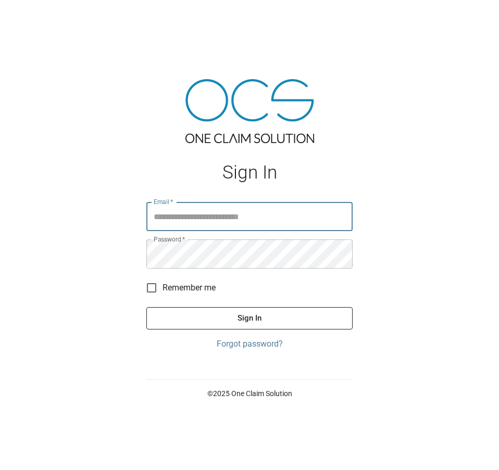 The height and width of the screenshot is (470, 499). Describe the element at coordinates (163, 201) in the screenshot. I see `label: Email` at that location.